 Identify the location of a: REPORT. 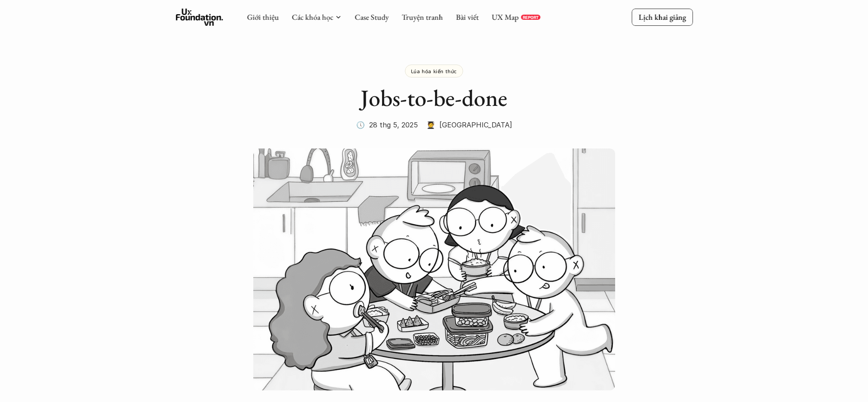
(530, 17).